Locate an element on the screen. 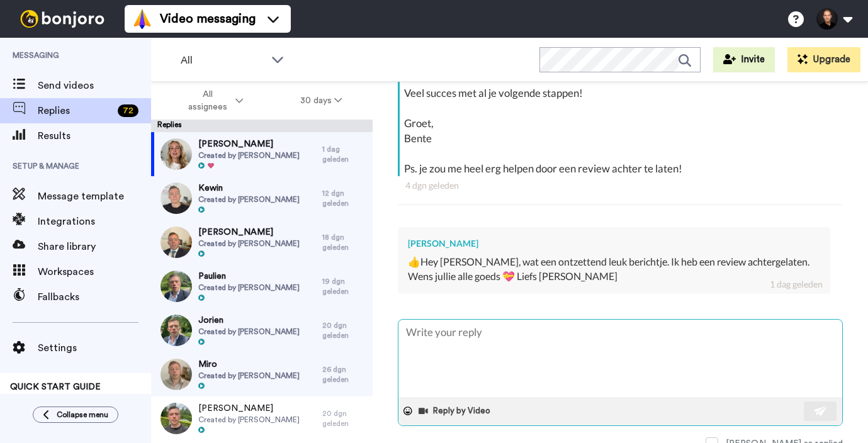 The width and height of the screenshot is (868, 443). div: 4 dgn geleden is located at coordinates (620, 185).